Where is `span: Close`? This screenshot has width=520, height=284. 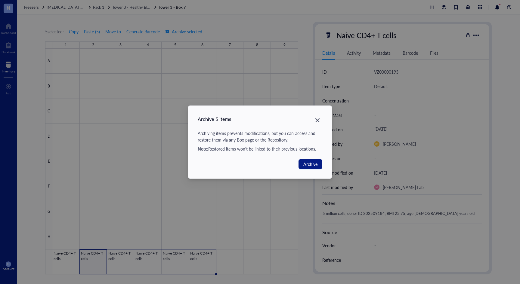
span: Close is located at coordinates (317, 120).